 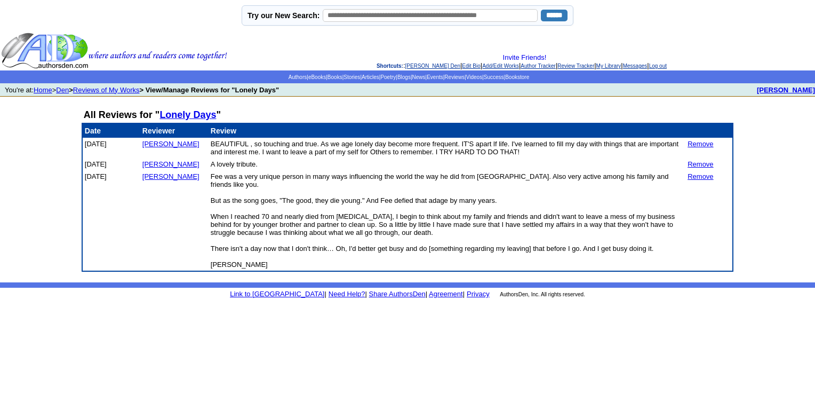 I want to click on a: Invite Friends!, so click(x=525, y=57).